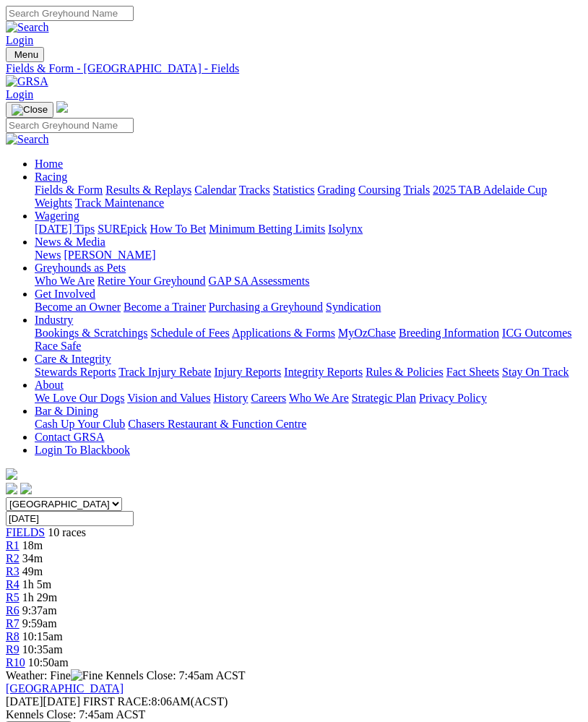  Describe the element at coordinates (73, 358) in the screenshot. I see `a: Care & Integrity` at that location.